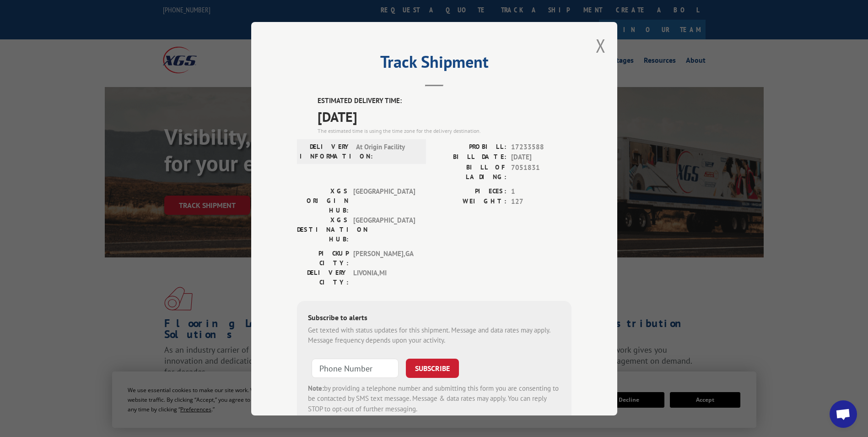  What do you see at coordinates (444, 100) in the screenshot?
I see `label: ESTIMATED DELIVERY TIME:` at bounding box center [444, 100].